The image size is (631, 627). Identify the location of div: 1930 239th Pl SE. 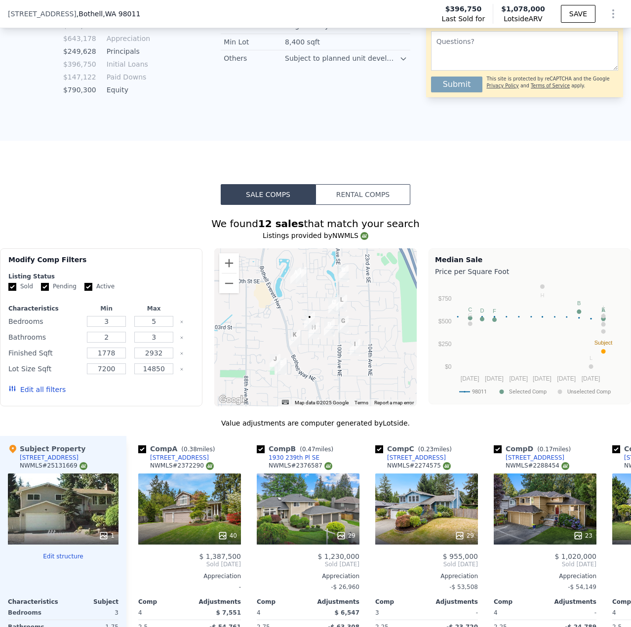
(294, 458).